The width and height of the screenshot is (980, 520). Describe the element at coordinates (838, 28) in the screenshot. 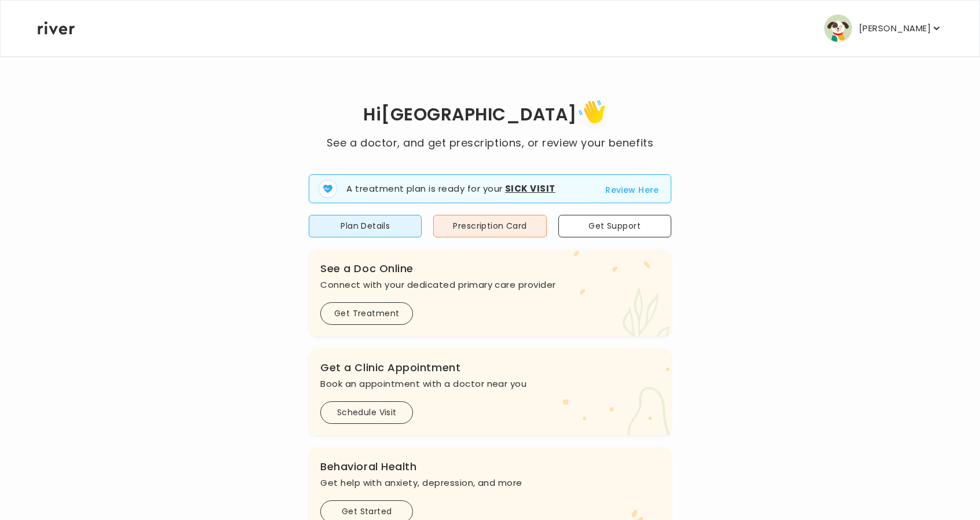

I see `img: user avatar` at that location.